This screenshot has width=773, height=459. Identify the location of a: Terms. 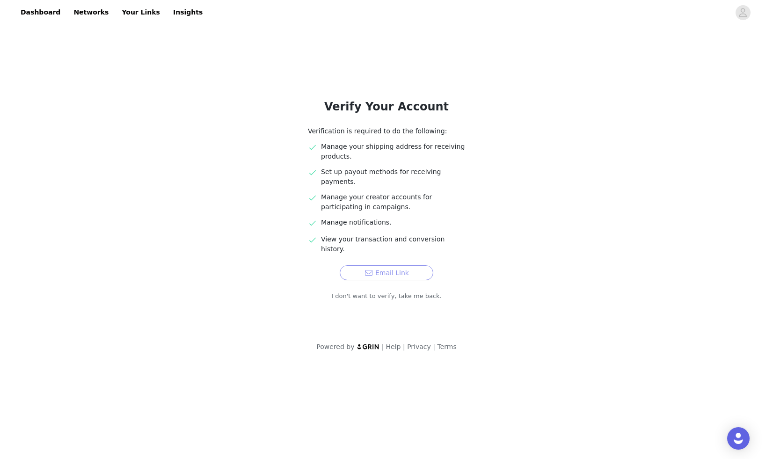
(447, 347).